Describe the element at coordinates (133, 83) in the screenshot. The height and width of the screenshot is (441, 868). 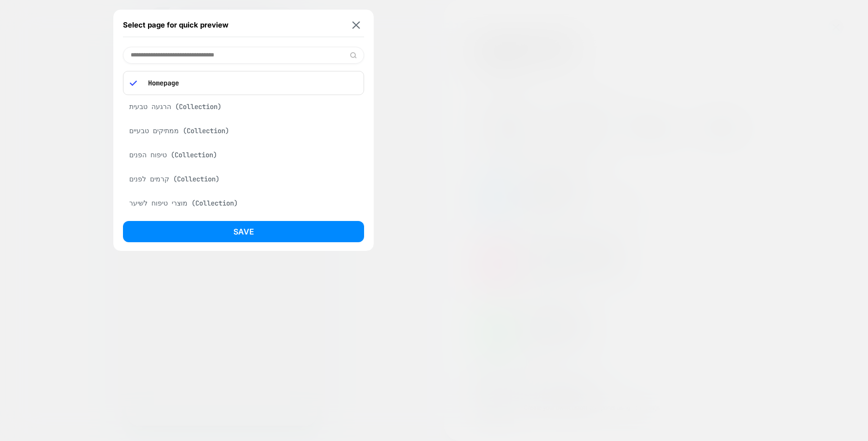
I see `img: blue checkmark` at that location.